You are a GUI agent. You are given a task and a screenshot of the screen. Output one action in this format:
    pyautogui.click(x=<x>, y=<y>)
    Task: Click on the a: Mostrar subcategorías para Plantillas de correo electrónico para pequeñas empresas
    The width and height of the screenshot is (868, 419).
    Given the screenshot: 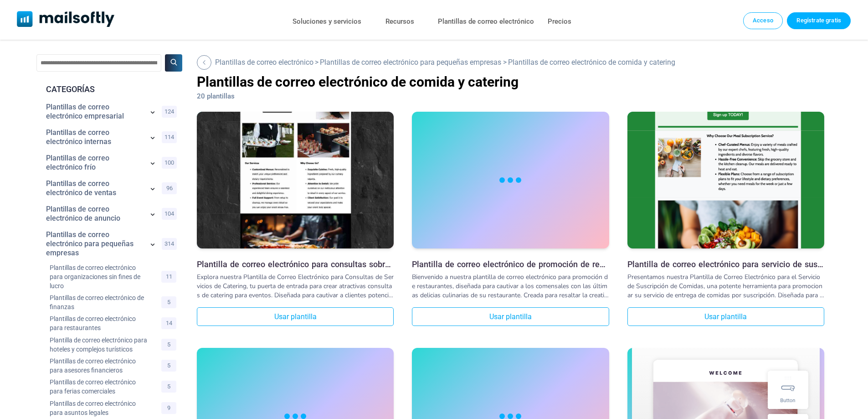 What is the action you would take?
    pyautogui.click(x=153, y=246)
    